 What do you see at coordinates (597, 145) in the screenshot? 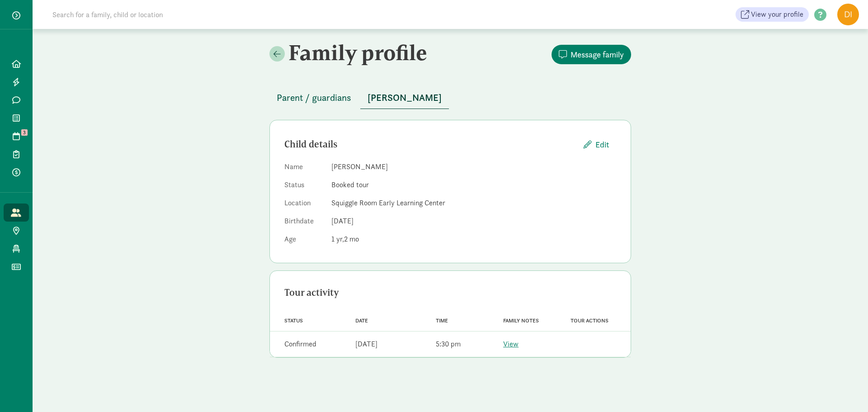
I see `button: Edit` at bounding box center [597, 145].